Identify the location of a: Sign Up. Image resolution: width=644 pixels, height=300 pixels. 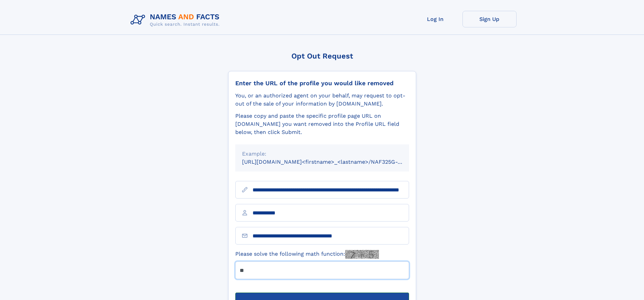
(490, 19).